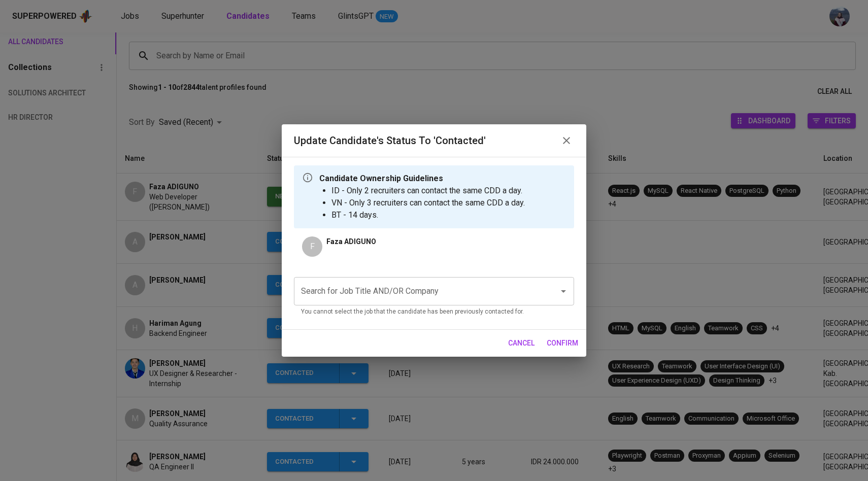  Describe the element at coordinates (434, 312) in the screenshot. I see `p: You cannot select the job that the candidate has been previously contacted for.` at that location.